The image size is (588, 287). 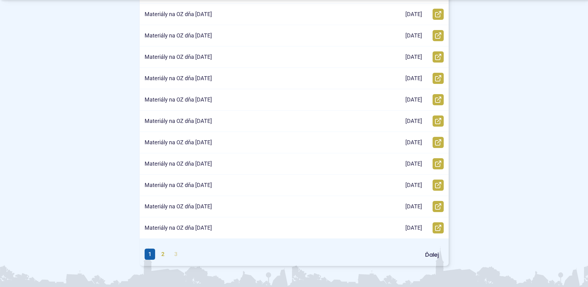 What do you see at coordinates (150, 254) in the screenshot?
I see `span: 1` at bounding box center [150, 254].